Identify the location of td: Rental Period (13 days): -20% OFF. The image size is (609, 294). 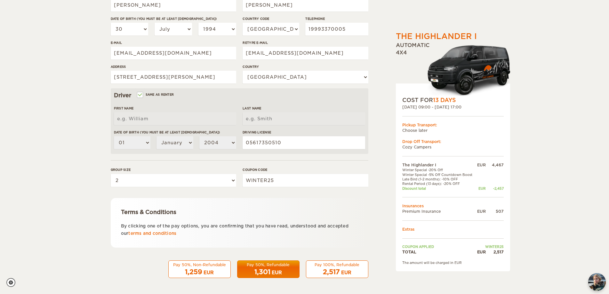
(439, 184).